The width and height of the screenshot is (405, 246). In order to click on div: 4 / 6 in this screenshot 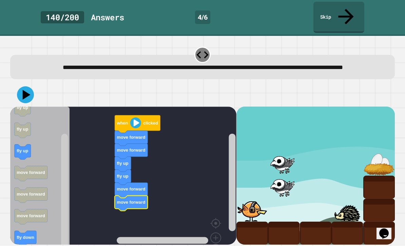, I will do `click(202, 17)`.